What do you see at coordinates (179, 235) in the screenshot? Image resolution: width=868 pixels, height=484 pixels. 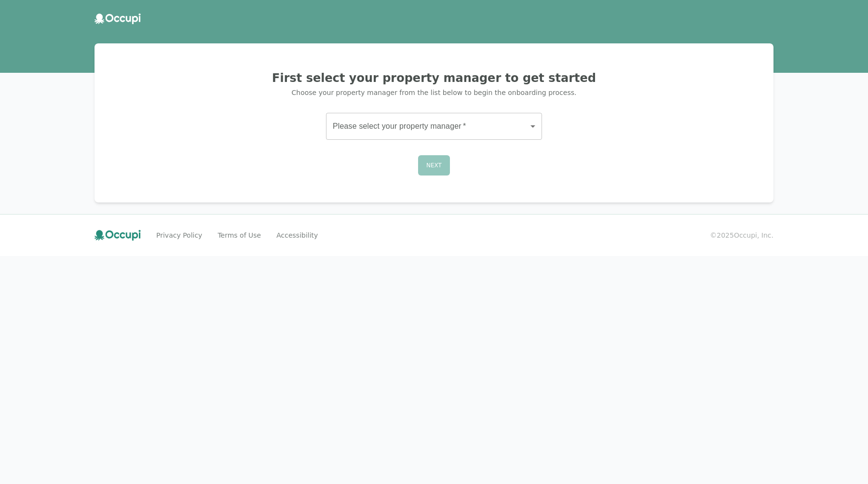 I see `a: Privacy Policy` at bounding box center [179, 235].